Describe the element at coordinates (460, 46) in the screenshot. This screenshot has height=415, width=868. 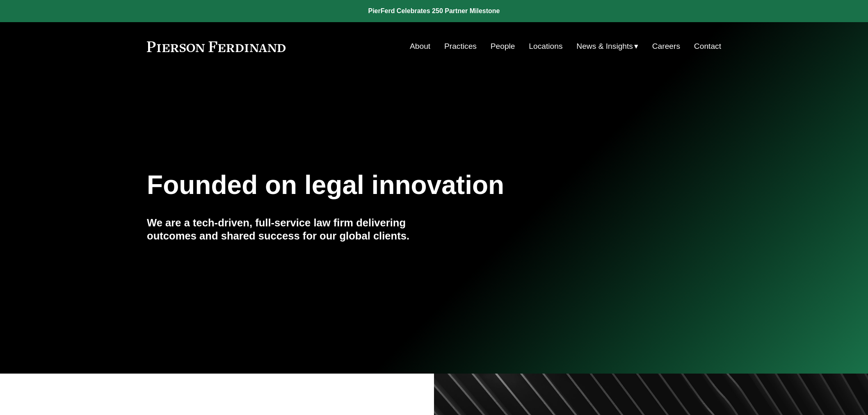
I see `a: Practices` at that location.